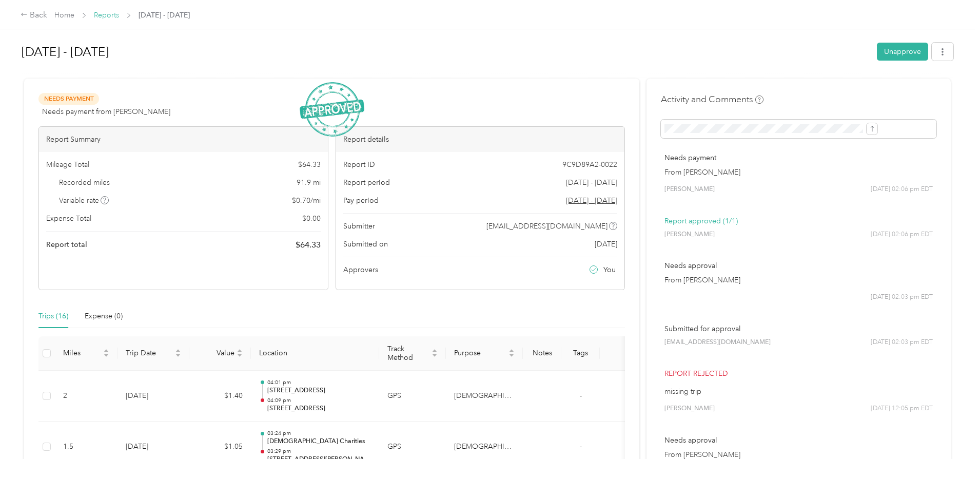  I want to click on div: Back, so click(34, 16).